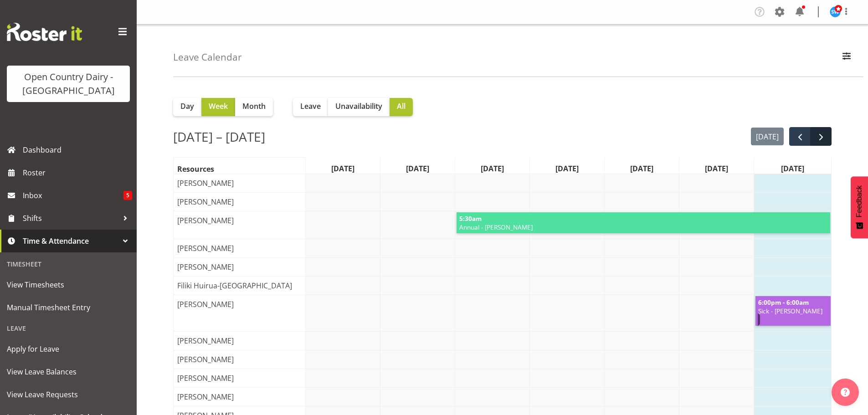 The width and height of the screenshot is (868, 415). What do you see at coordinates (860, 207) in the screenshot?
I see `button: Feedback - Show survey` at bounding box center [860, 207].